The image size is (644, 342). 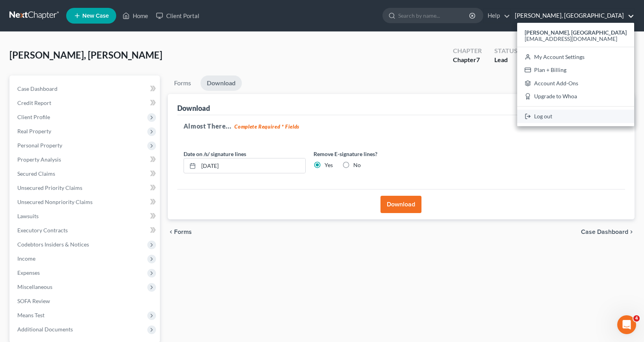 What do you see at coordinates (632, 232) in the screenshot?
I see `i: chevron_right` at bounding box center [632, 232].